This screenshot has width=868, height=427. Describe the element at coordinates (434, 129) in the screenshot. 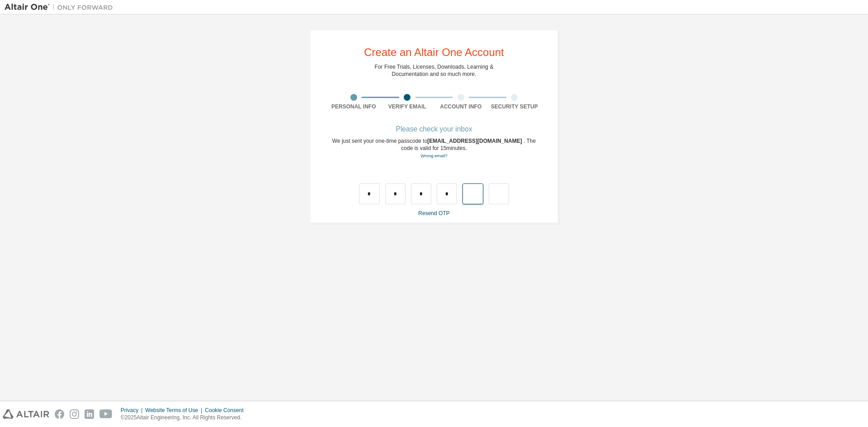

I see `div: Please check your inbox` at that location.